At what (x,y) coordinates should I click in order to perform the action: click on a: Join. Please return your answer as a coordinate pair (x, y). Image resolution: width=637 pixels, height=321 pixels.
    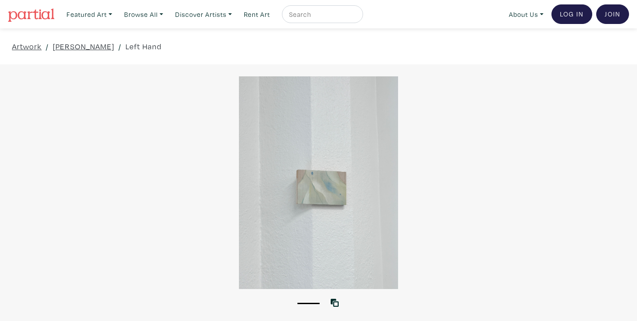
    Looking at the image, I should click on (613, 14).